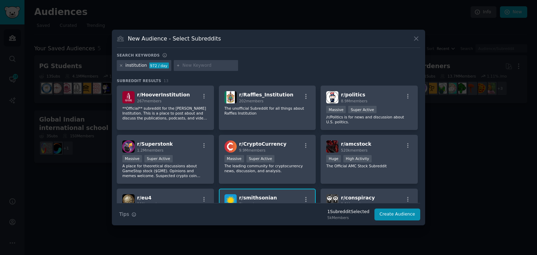  I want to click on img: smithsonian, so click(231, 201).